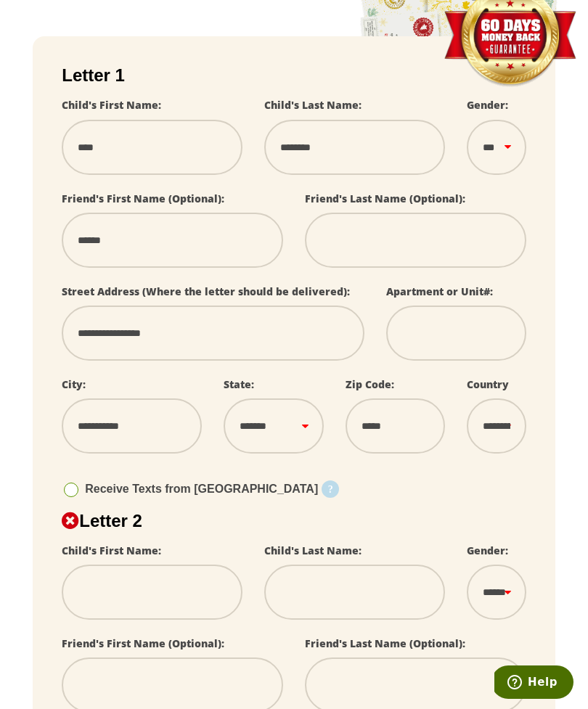 This screenshot has width=588, height=709. Describe the element at coordinates (73, 384) in the screenshot. I see `label: City:` at that location.